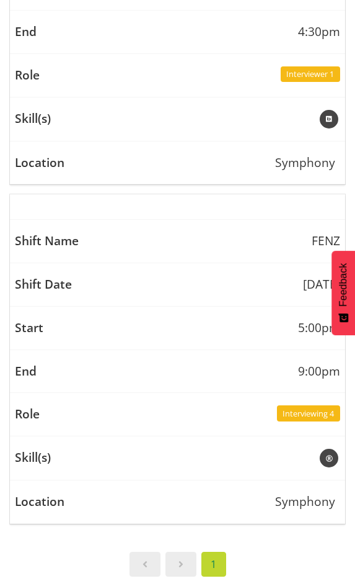 The image size is (355, 586). What do you see at coordinates (308, 413) in the screenshot?
I see `span: Interviewing 4` at bounding box center [308, 413].